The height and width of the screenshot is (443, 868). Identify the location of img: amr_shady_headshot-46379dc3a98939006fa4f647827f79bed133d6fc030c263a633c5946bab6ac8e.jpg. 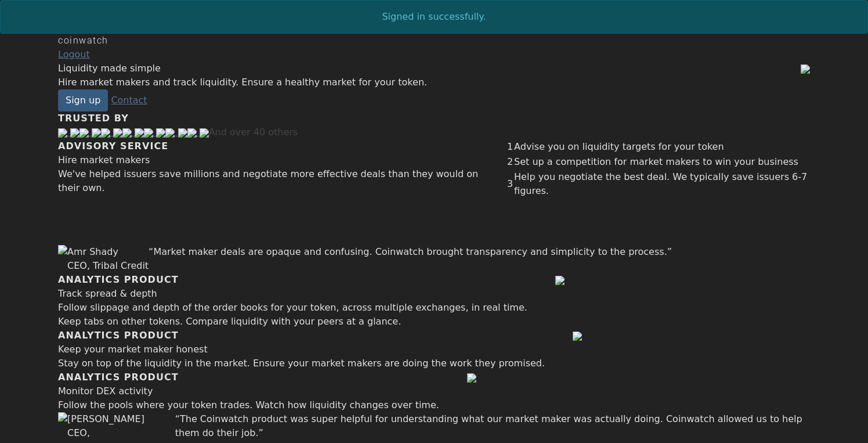
(63, 259).